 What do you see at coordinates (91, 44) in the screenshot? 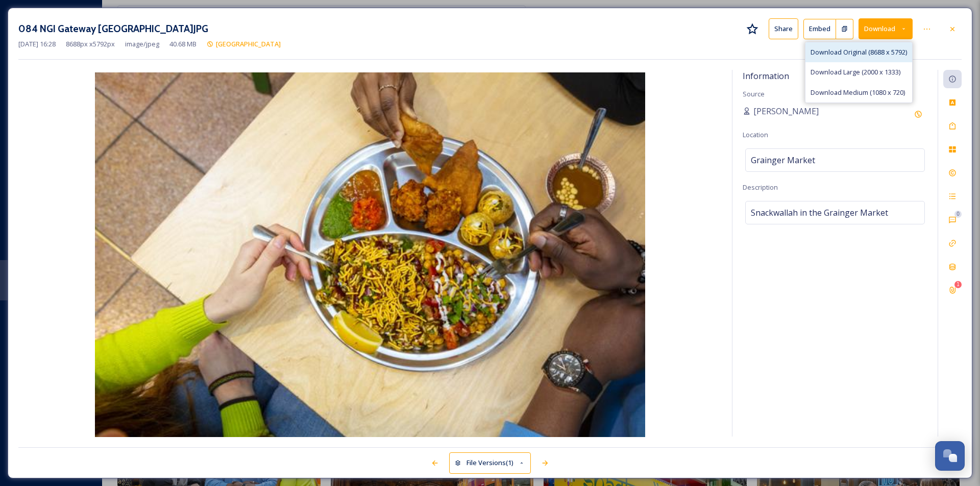
I see `span: 8688 px x 5792 px` at bounding box center [91, 44].